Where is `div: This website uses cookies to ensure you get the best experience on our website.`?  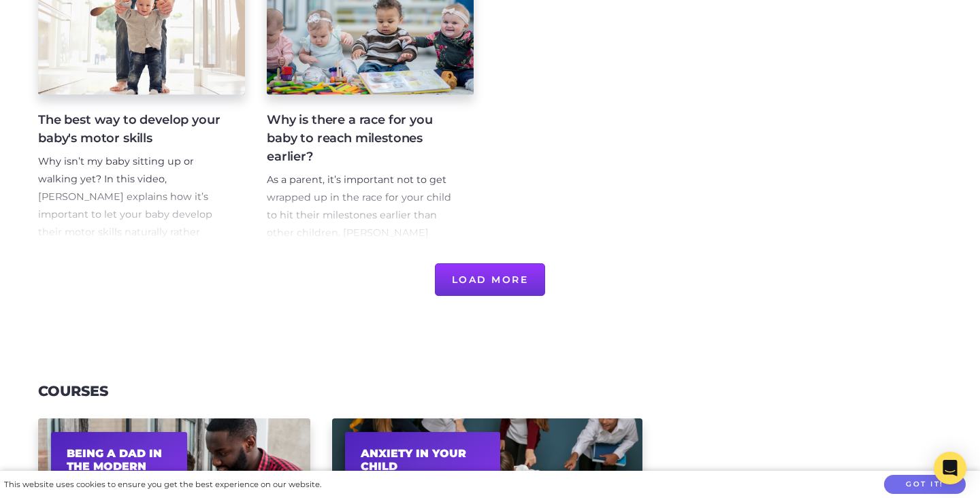 div: This website uses cookies to ensure you get the best experience on our website. is located at coordinates (163, 484).